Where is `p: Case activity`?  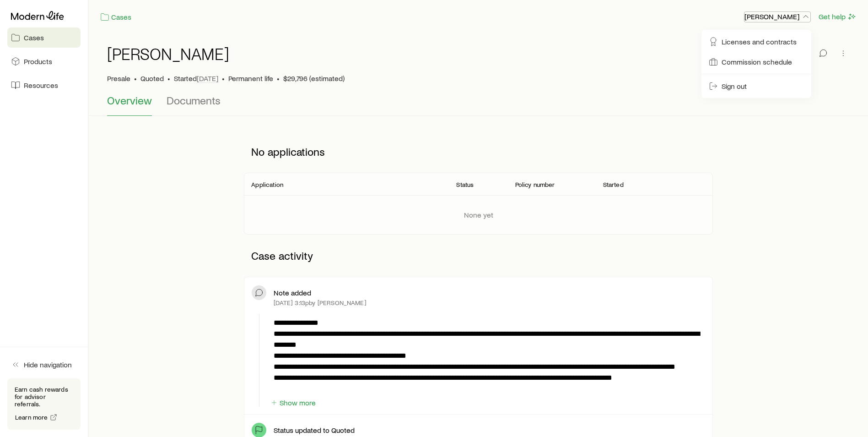 p: Case activity is located at coordinates (478, 255).